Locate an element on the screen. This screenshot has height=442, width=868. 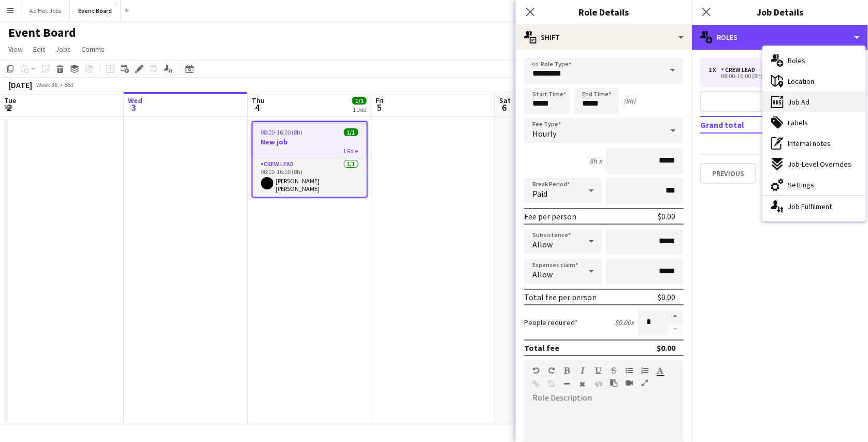
div: Total fee per person is located at coordinates (561, 297).